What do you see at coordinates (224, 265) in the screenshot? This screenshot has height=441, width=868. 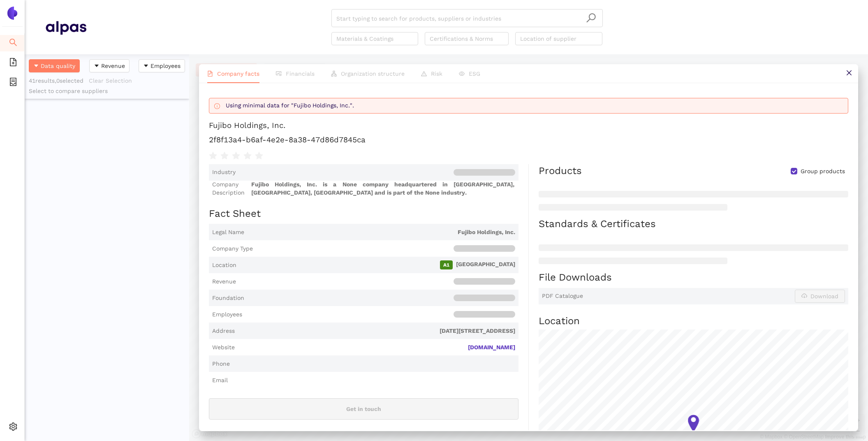 I see `span: Location` at bounding box center [224, 265].